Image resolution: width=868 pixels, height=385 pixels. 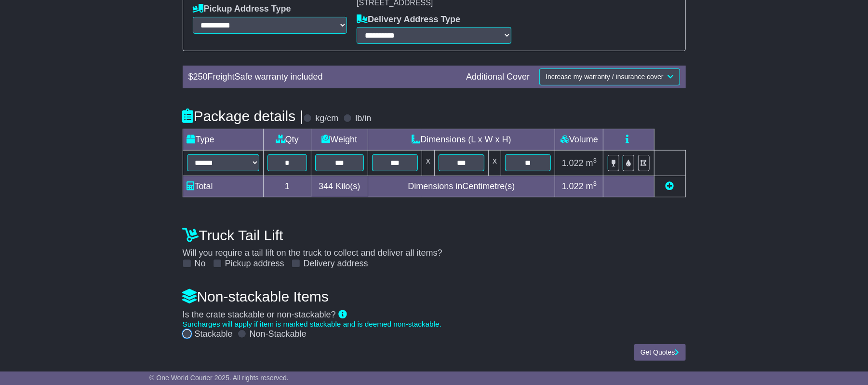 What do you see at coordinates (242, 9) in the screenshot?
I see `label: Pickup Address Type` at bounding box center [242, 9].